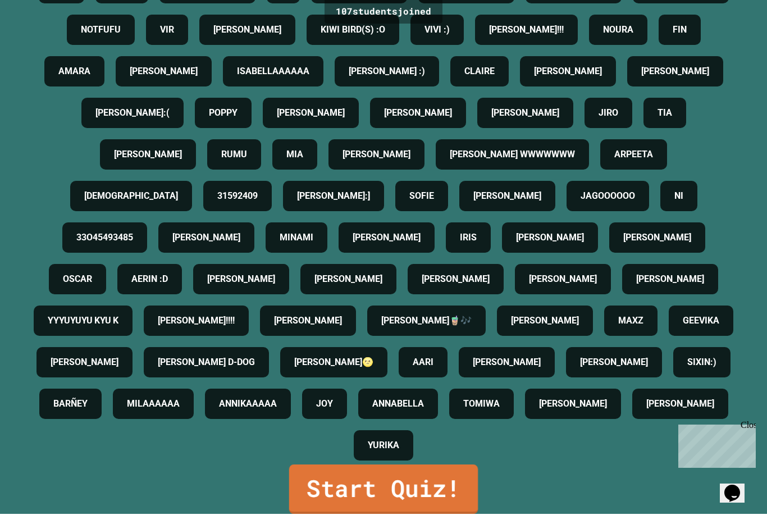  I want to click on h4: AMARA, so click(74, 72).